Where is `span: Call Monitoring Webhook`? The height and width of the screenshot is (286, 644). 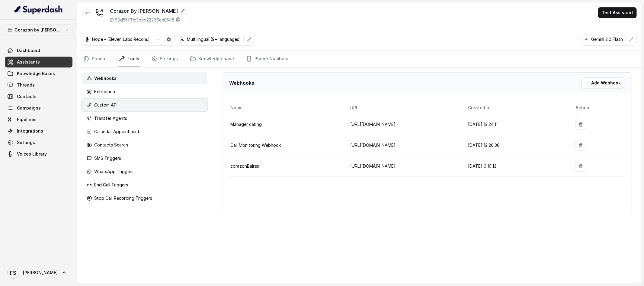 span: Call Monitoring Webhook is located at coordinates (256, 145).